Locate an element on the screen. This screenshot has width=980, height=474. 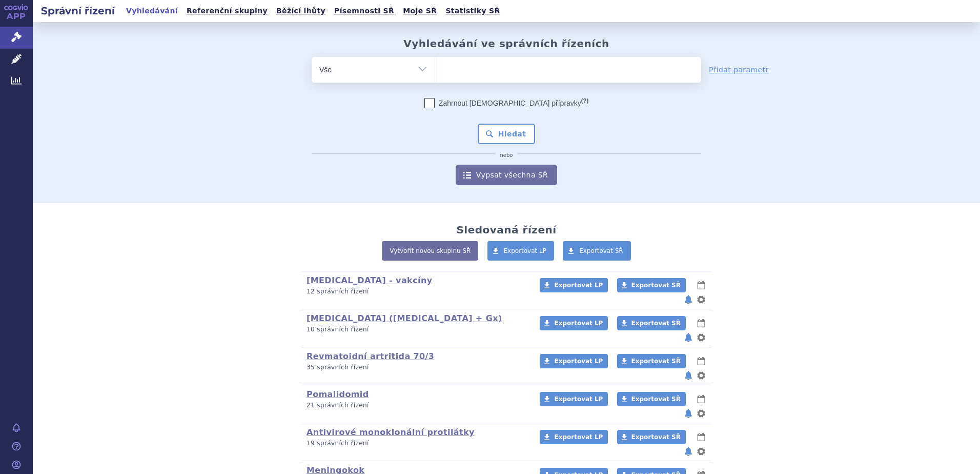
p: 21 správních řízení is located at coordinates (416, 405).